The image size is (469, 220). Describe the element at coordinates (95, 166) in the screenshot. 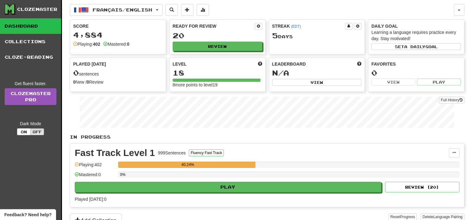

I see `div: Playing: 402` at that location.